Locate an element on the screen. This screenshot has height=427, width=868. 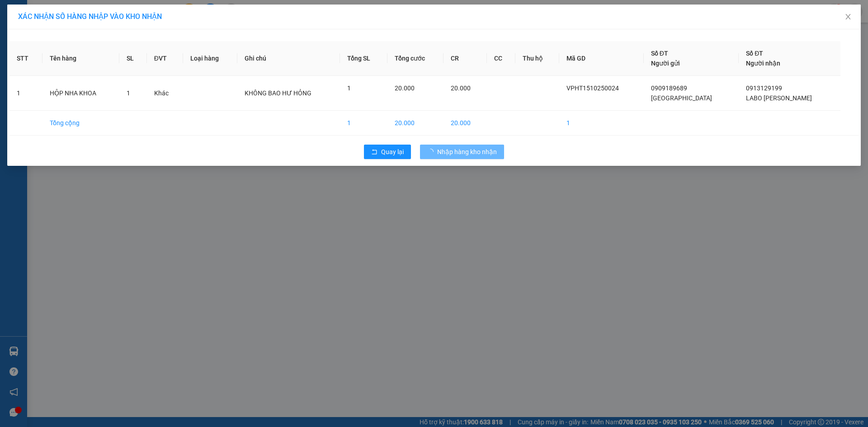
td: Tổng cộng is located at coordinates (81, 123).